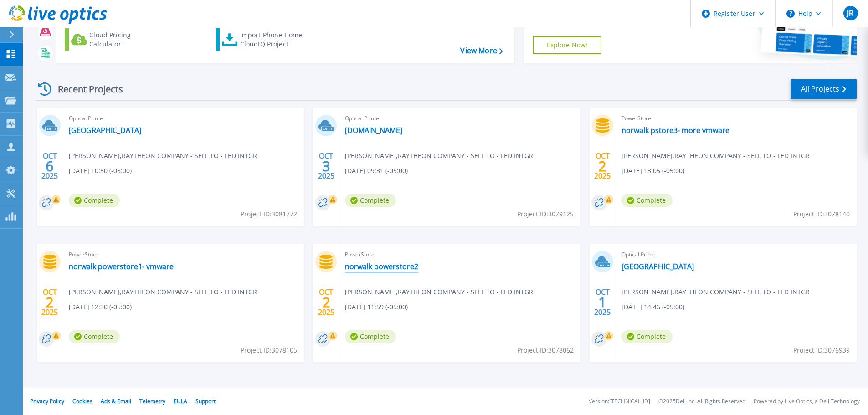 The width and height of the screenshot is (868, 415). I want to click on a: View More, so click(481, 51).